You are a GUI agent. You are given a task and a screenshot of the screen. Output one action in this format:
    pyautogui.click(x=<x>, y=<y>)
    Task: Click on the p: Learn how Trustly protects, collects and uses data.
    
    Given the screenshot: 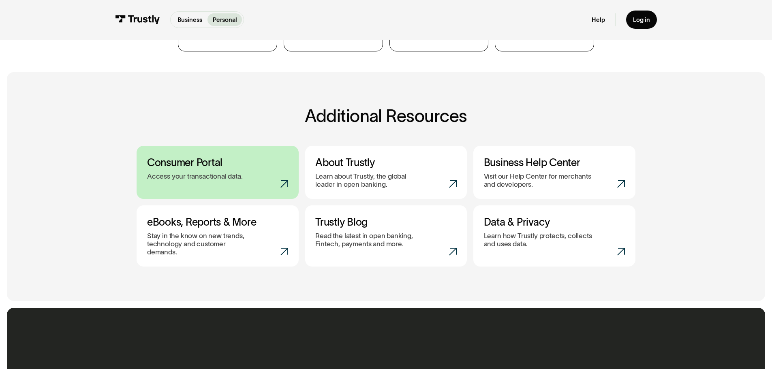 What is the action you would take?
    pyautogui.click(x=539, y=240)
    